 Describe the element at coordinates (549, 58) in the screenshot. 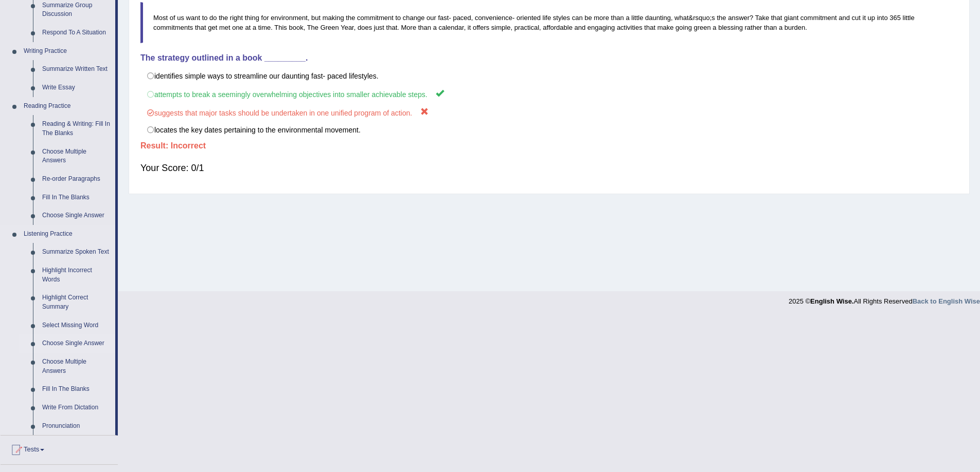

I see `h4: The strategy outlined in a book _________.` at that location.